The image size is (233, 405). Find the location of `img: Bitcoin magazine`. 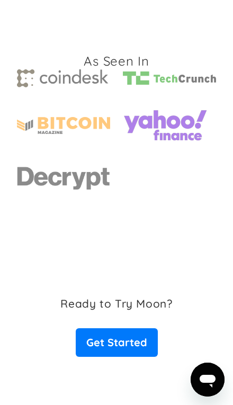

img: Bitcoin magazine is located at coordinates (64, 125).